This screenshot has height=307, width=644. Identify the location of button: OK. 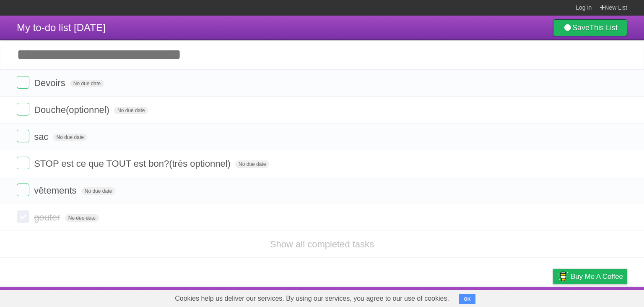
(467, 299).